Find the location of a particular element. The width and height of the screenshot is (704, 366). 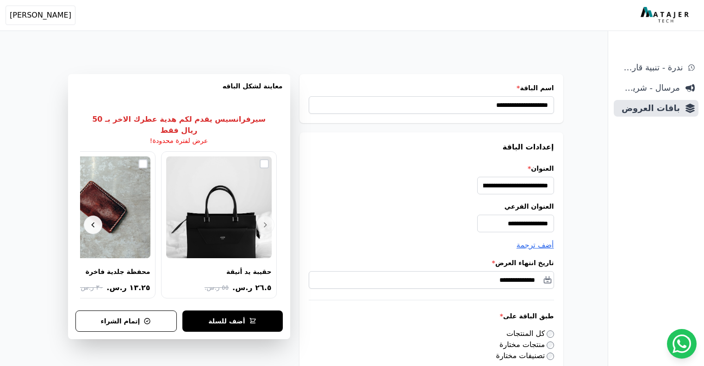

button: أضف للسلة is located at coordinates (232, 321).